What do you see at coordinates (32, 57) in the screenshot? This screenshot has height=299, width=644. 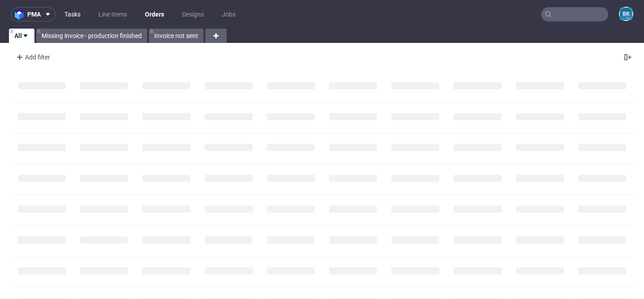 I see `div: Add filter` at bounding box center [32, 57].